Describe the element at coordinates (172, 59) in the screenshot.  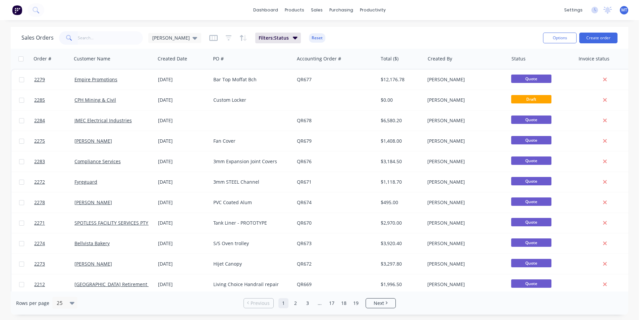
I see `div: Created Date` at that location.